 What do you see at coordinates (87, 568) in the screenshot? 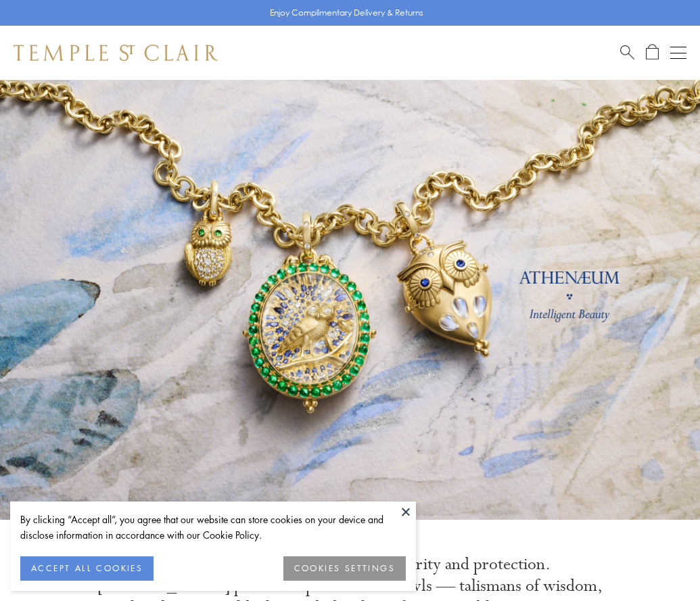
I see `button: ACCEPT ALL COOKIES` at bounding box center [87, 568].